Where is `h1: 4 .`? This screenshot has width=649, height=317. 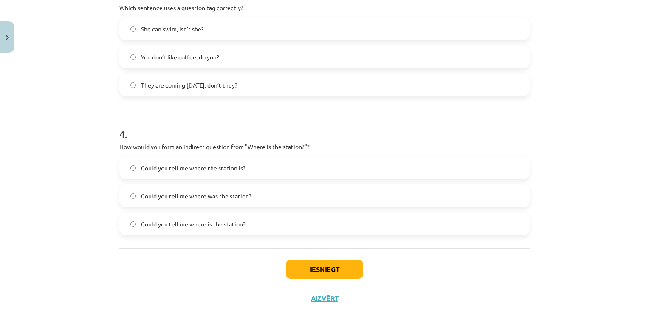
h1: 4 . is located at coordinates (324, 127).